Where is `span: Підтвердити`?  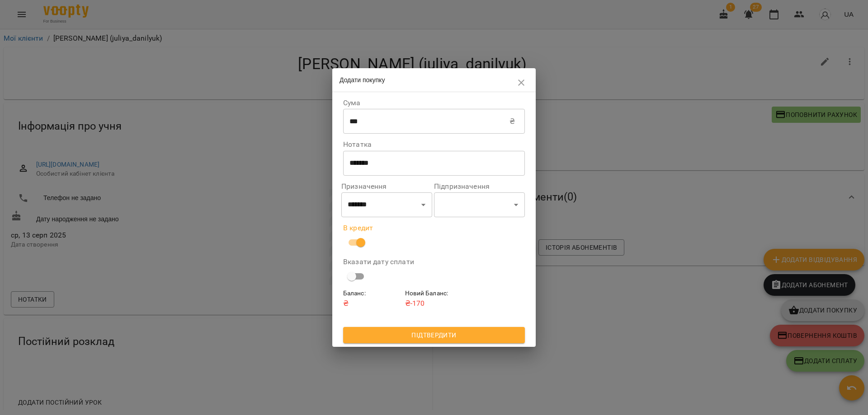
span: Підтвердити is located at coordinates (434, 335).